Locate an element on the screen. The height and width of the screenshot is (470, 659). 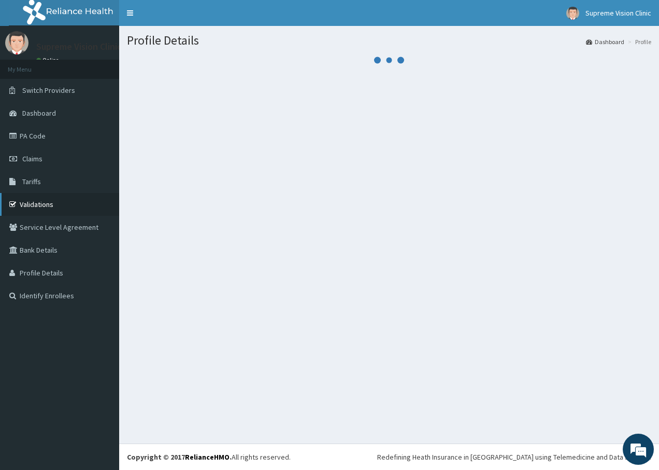
a: Dashboard is located at coordinates (605, 41).